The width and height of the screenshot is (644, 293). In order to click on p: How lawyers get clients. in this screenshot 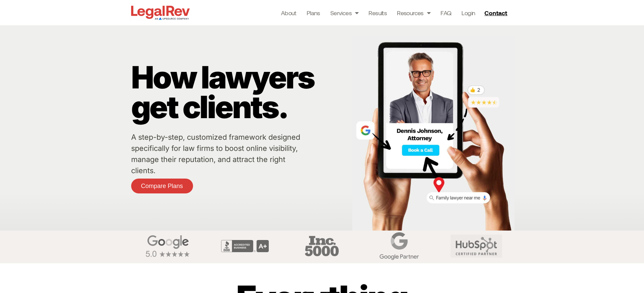, I will do `click(240, 92)`.